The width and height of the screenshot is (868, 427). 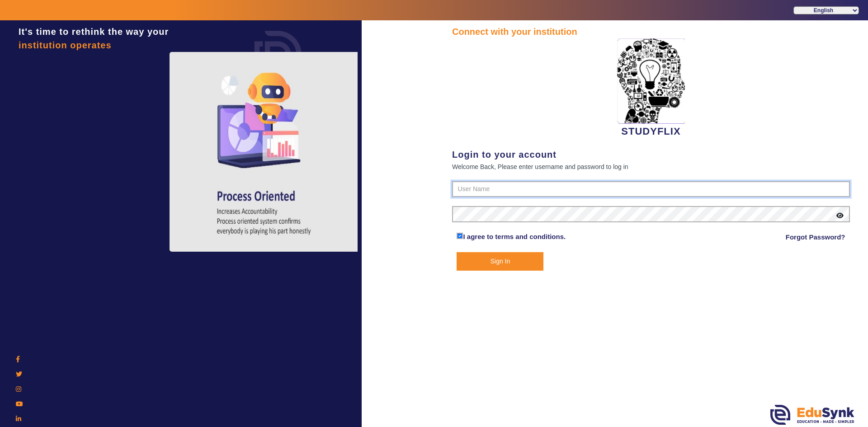 What do you see at coordinates (514, 236) in the screenshot?
I see `a: I agree to terms and conditions.` at bounding box center [514, 236].